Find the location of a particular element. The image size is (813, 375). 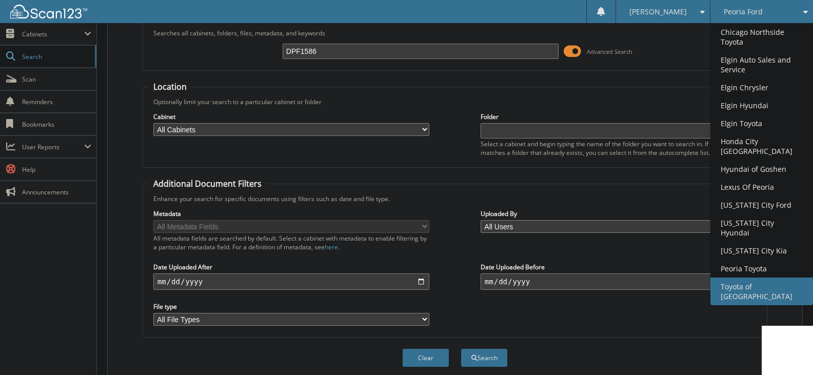

span: Cabinets is located at coordinates (53, 34).